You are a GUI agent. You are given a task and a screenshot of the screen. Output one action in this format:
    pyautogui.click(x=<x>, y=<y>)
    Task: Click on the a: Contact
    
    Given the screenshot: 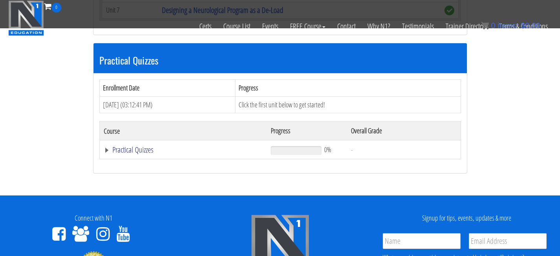 What is the action you would take?
    pyautogui.click(x=346, y=26)
    